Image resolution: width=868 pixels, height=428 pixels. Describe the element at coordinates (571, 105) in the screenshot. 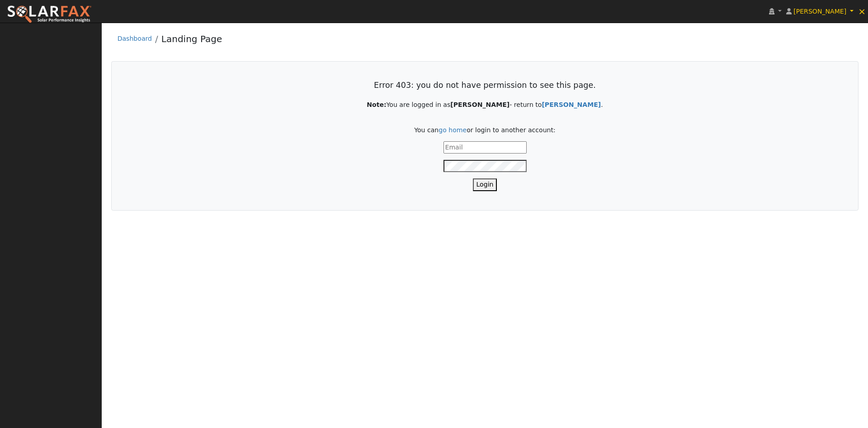

I see `a: Back to User` at that location.